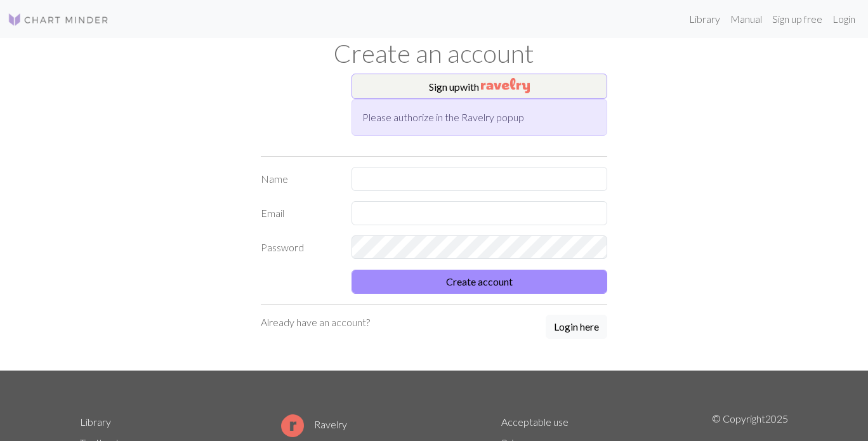 This screenshot has width=868, height=441. What do you see at coordinates (293, 426) in the screenshot?
I see `img: Ravelry logo` at bounding box center [293, 426].